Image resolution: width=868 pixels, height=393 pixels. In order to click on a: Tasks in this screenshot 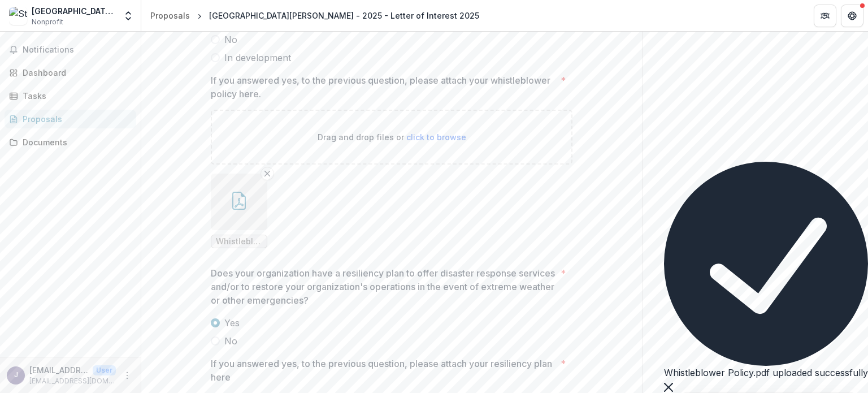, I will do `click(70, 96)`.